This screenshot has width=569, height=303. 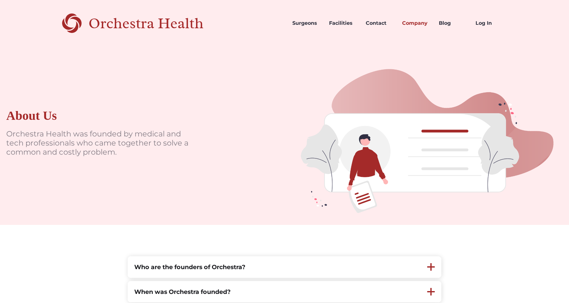 What do you see at coordinates (182, 292) in the screenshot?
I see `strong: When was Orchestra founded?` at bounding box center [182, 292].